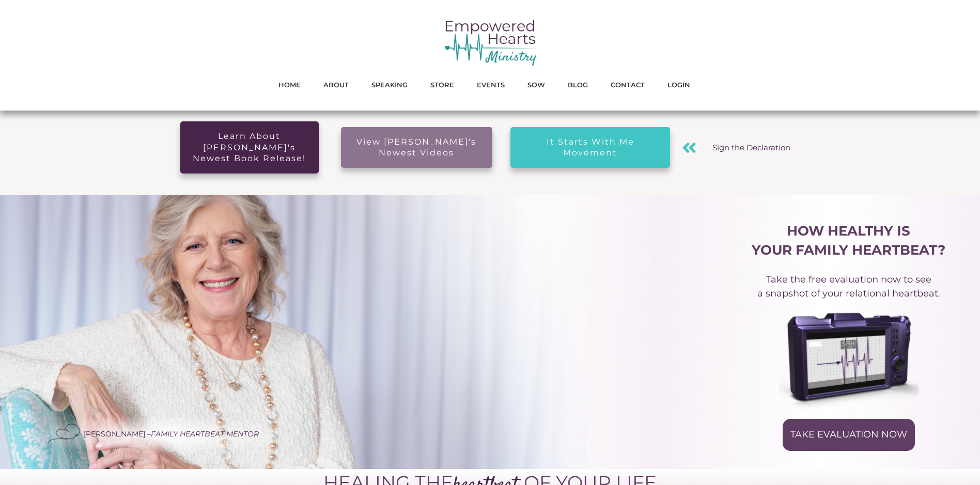  I want to click on span: LOGIN, so click(679, 85).